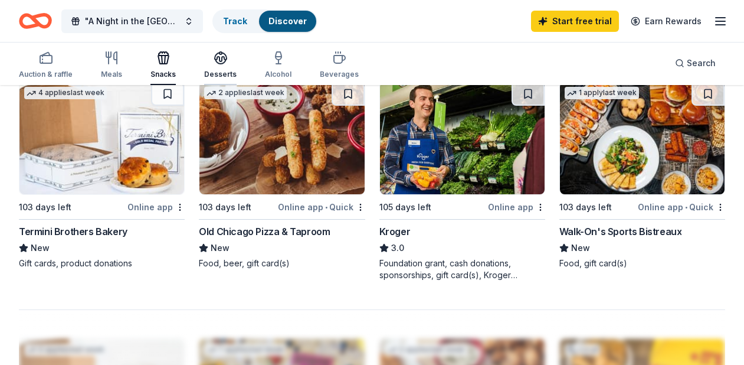 The image size is (744, 365). What do you see at coordinates (339, 74) in the screenshot?
I see `div: Beverages` at bounding box center [339, 74].